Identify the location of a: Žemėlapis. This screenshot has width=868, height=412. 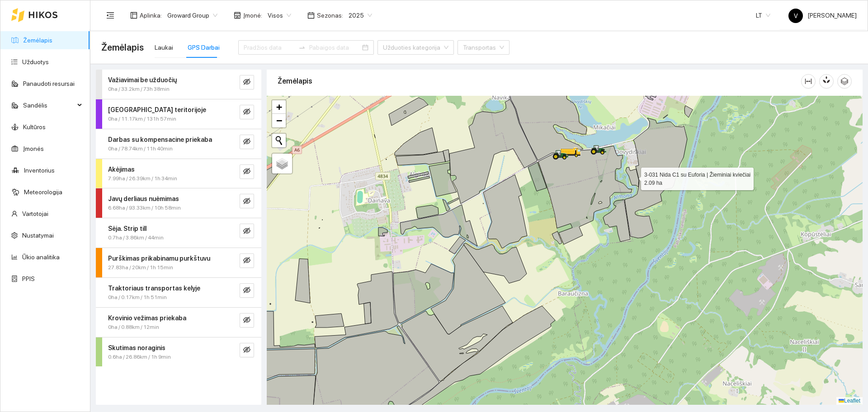
(38, 40).